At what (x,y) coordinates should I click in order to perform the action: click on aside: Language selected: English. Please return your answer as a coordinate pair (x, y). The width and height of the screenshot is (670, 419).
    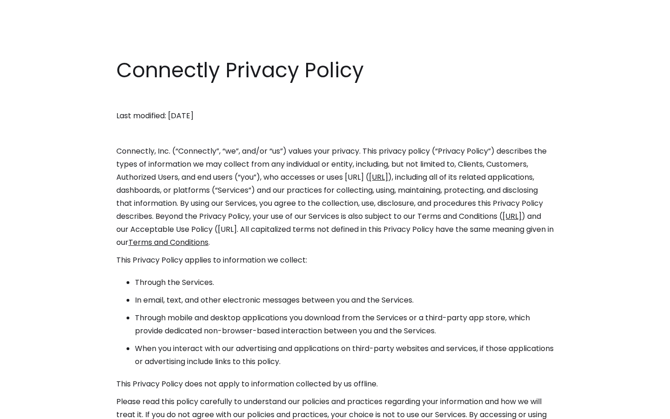
    Looking at the image, I should click on (33, 408).